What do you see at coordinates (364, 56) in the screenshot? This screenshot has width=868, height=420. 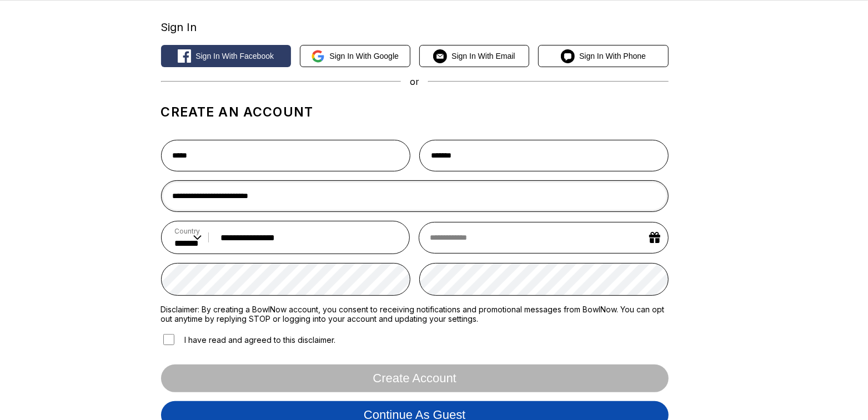 I see `span: Sign in with Google` at bounding box center [364, 56].